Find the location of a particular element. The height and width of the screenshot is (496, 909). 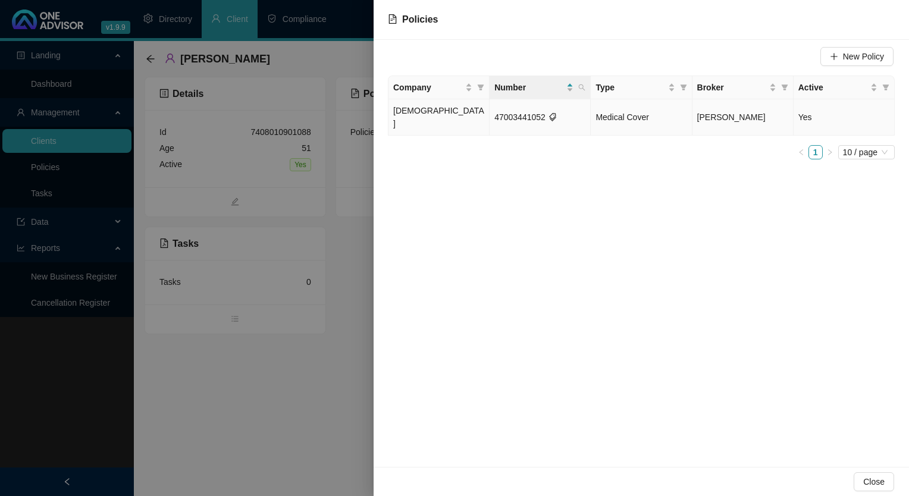

th: Broker is located at coordinates (743, 87).